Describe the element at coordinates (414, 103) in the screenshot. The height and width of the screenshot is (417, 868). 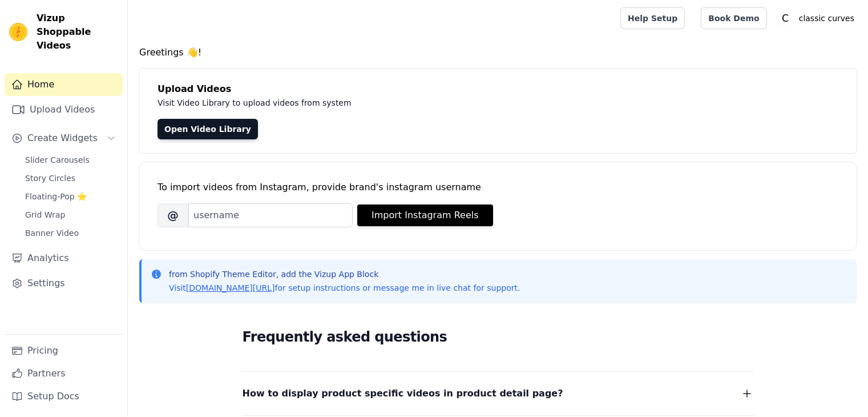
I see `p: Visit Video Library to upload videos from system` at that location.